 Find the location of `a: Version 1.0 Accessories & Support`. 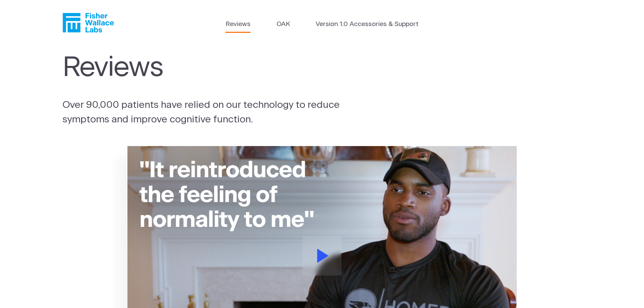

a: Version 1.0 Accessories & Support is located at coordinates (367, 25).